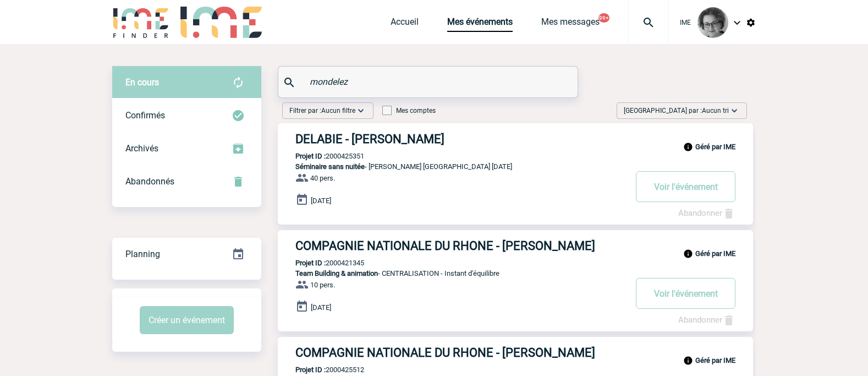  I want to click on p: 2000421345, so click(321, 262).